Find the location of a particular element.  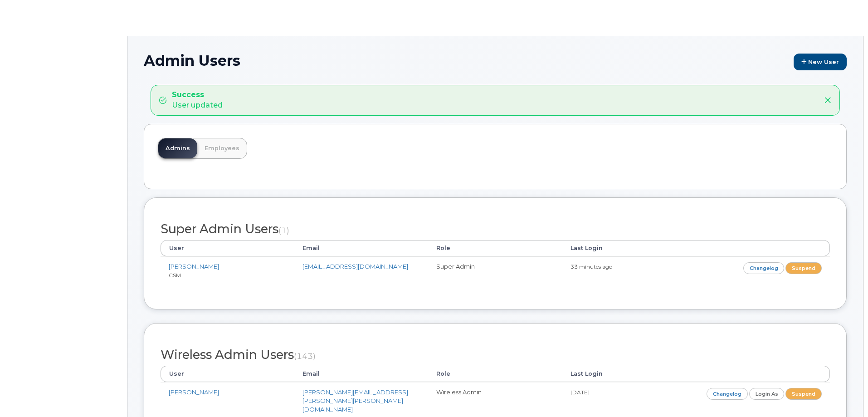

small: 33 minutes ago is located at coordinates (592, 267).